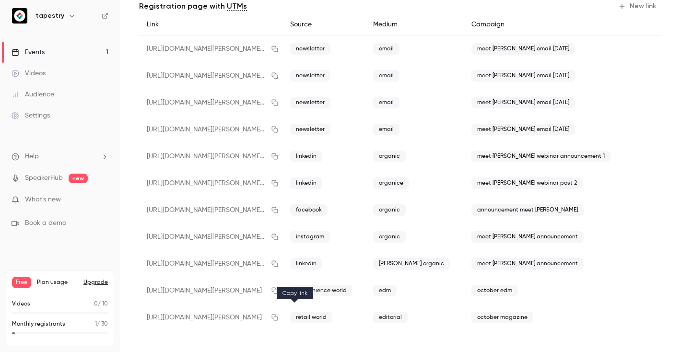 Image resolution: width=681 pixels, height=352 pixels. Describe the element at coordinates (57, 282) in the screenshot. I see `span: Plan usage` at that location.